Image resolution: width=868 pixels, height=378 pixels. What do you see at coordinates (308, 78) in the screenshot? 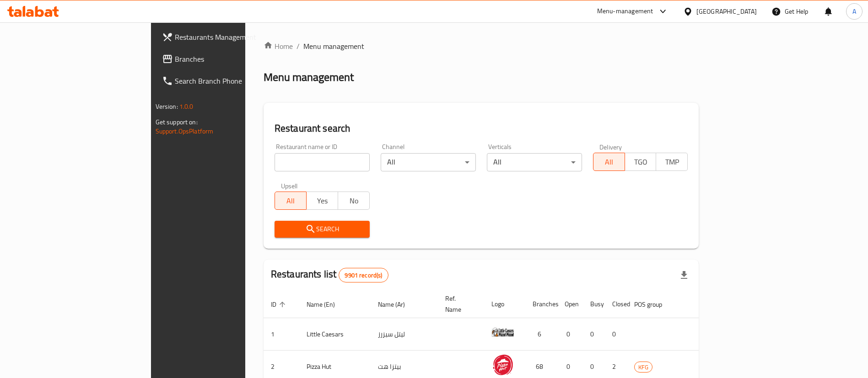
I see `h2: Menu management` at bounding box center [308, 78].